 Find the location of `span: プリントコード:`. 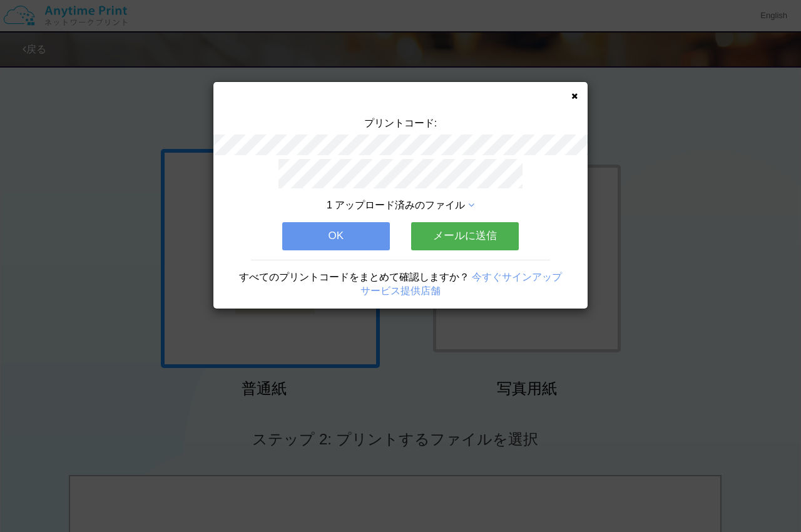

span: プリントコード: is located at coordinates (400, 122).